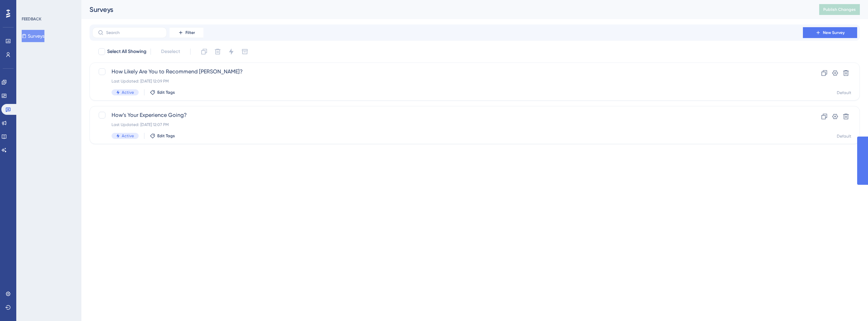  I want to click on input: Search, so click(133, 32).